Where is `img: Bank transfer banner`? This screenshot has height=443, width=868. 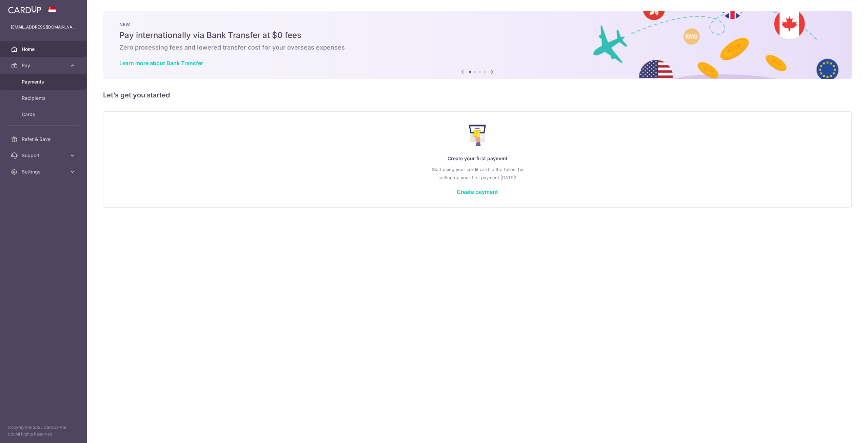
img: Bank transfer banner is located at coordinates (477, 45).